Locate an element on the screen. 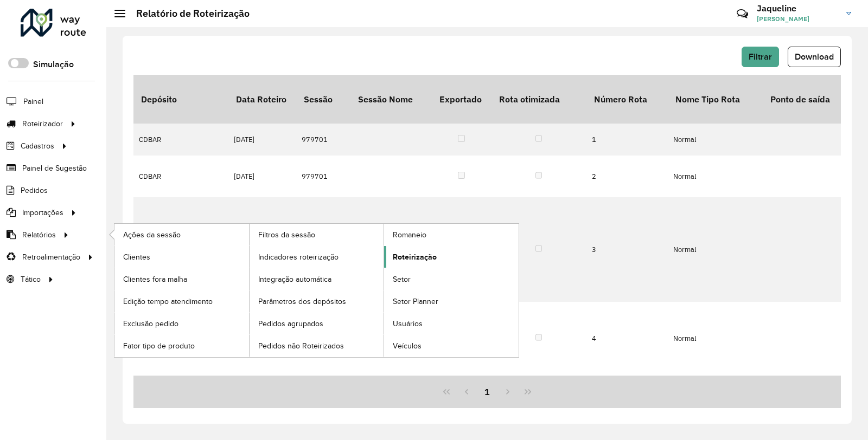  a: Fator tipo de produto is located at coordinates (182, 346).